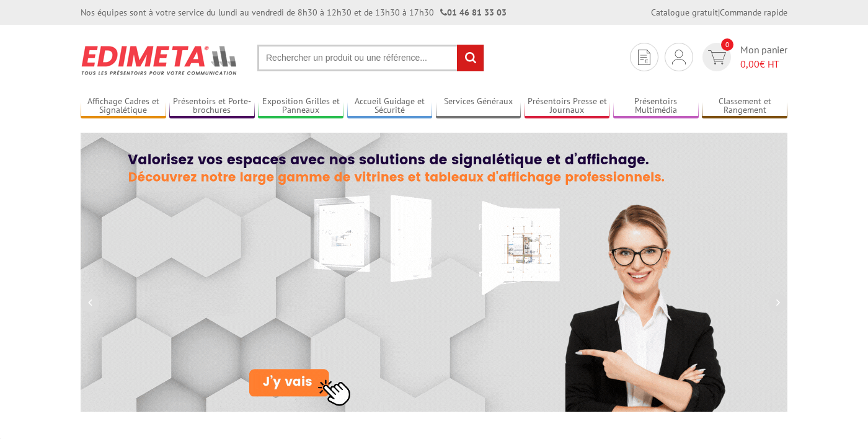 This screenshot has height=439, width=868. Describe the element at coordinates (301, 106) in the screenshot. I see `a: Exposition Grilles et Panneaux` at that location.